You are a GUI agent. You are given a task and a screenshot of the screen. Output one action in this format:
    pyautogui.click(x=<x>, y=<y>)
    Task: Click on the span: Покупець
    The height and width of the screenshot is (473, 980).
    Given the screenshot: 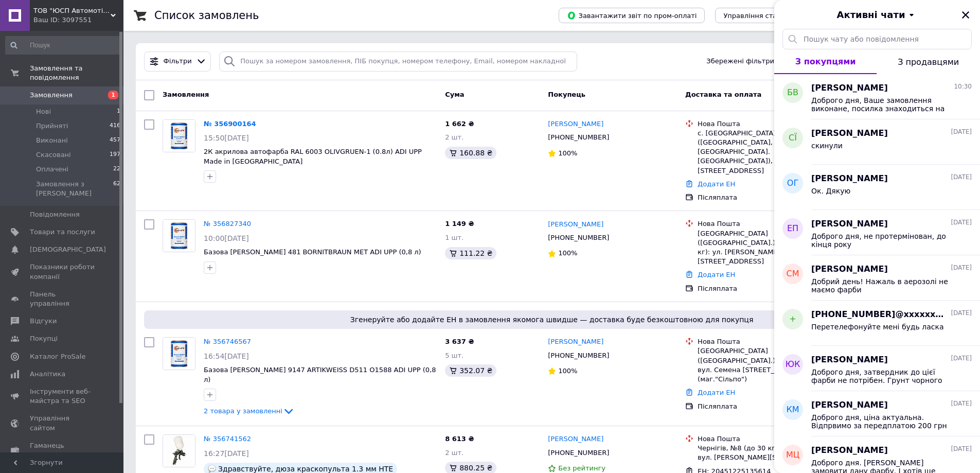 What is the action you would take?
    pyautogui.click(x=567, y=94)
    